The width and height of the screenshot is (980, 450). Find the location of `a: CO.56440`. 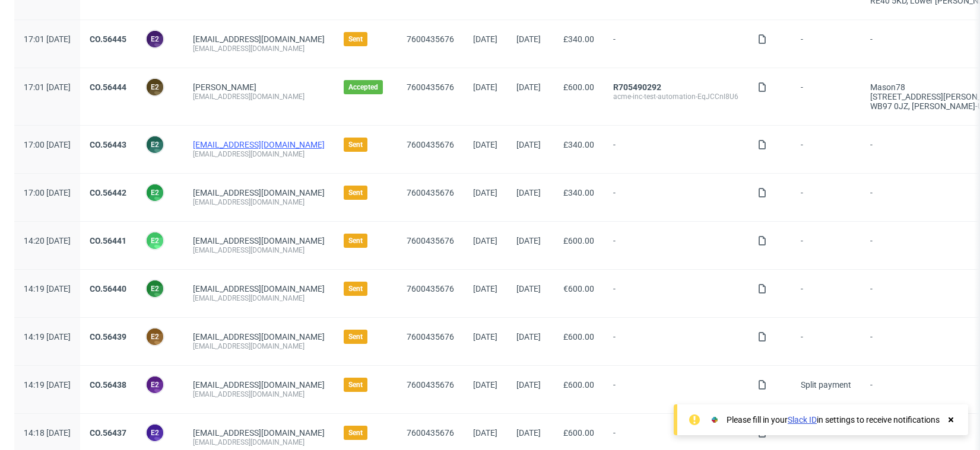

a: CO.56440 is located at coordinates (108, 289).